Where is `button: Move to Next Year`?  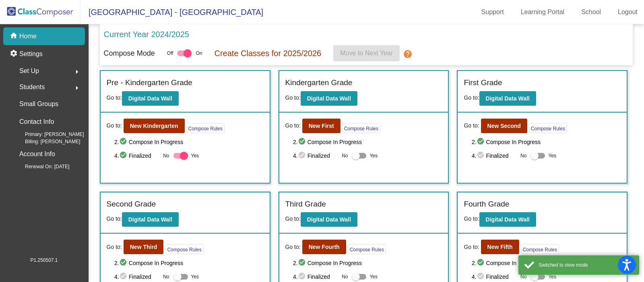 button: Move to Next Year is located at coordinates (366, 53).